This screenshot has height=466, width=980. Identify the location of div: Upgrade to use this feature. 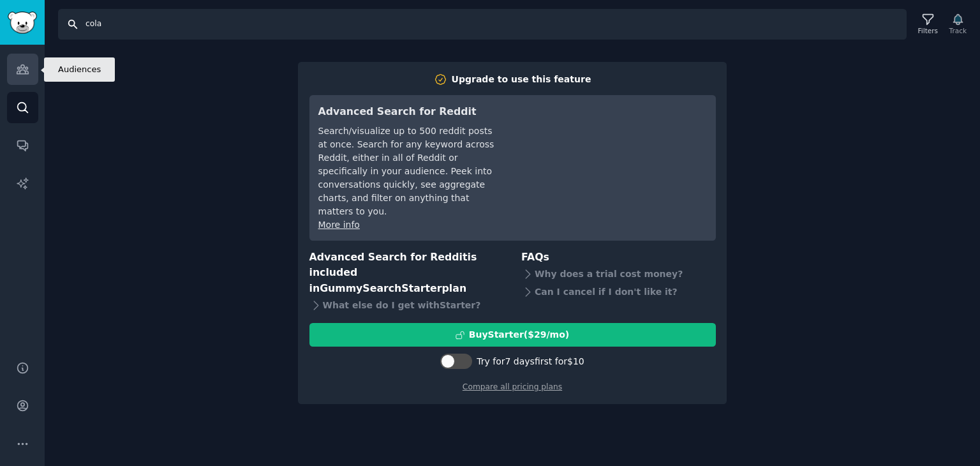
(521, 79).